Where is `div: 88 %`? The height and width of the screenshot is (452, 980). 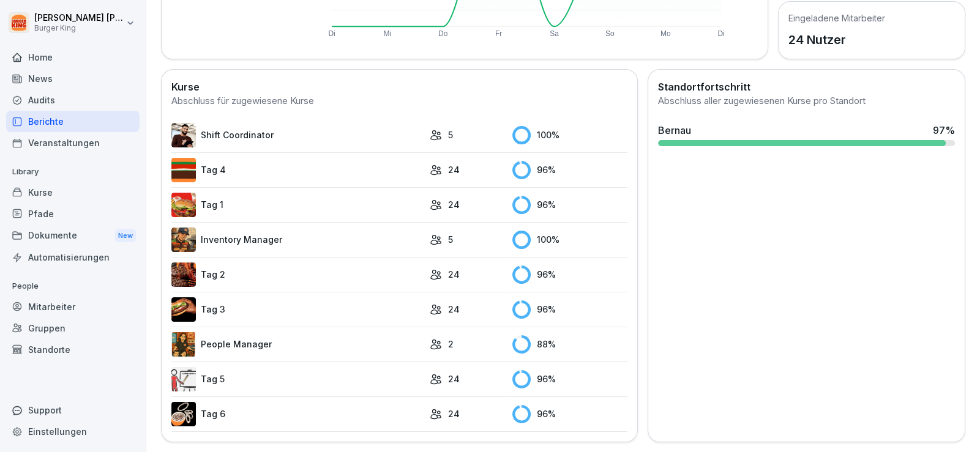
div: 88 % is located at coordinates (570, 344).